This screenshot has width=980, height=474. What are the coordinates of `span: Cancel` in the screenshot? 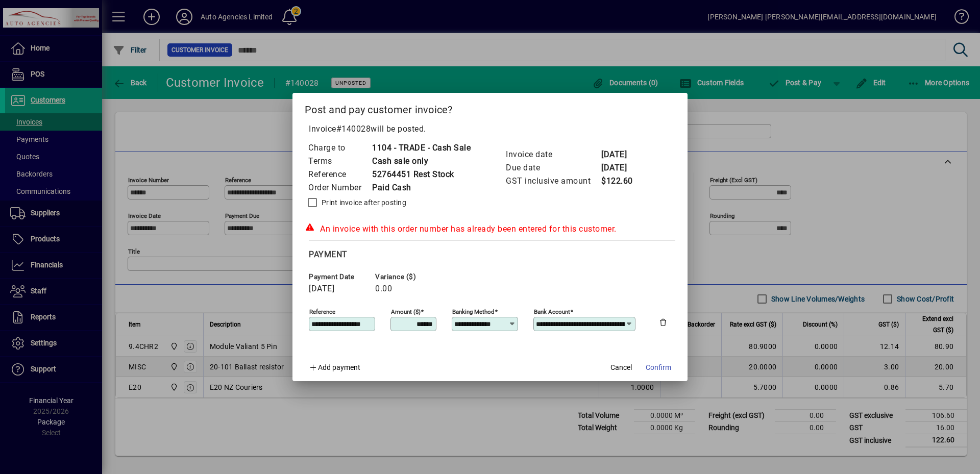 It's located at (621, 368).